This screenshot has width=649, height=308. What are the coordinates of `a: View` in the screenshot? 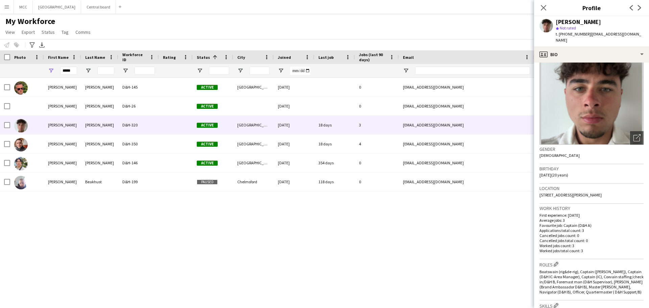 It's located at (10, 32).